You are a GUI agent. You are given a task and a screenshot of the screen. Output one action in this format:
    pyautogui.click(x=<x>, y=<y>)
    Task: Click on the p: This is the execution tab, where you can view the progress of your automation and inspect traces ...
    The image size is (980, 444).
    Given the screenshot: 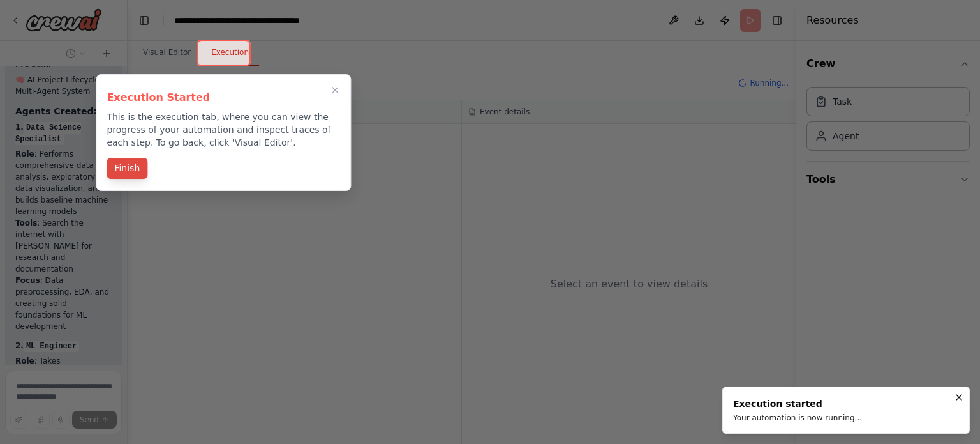 What is the action you would take?
    pyautogui.click(x=224, y=129)
    